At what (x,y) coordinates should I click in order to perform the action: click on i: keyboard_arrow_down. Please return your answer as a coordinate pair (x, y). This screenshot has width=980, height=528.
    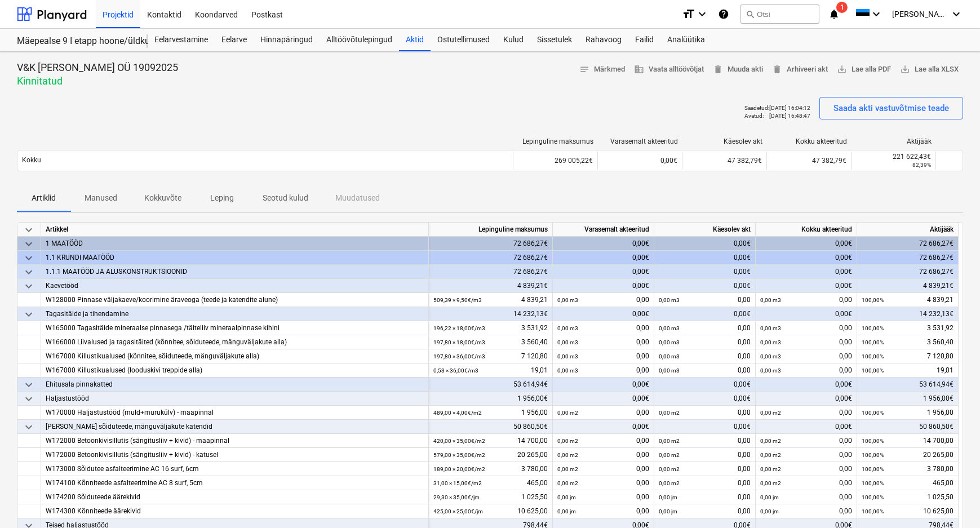
    Looking at the image, I should click on (956, 14).